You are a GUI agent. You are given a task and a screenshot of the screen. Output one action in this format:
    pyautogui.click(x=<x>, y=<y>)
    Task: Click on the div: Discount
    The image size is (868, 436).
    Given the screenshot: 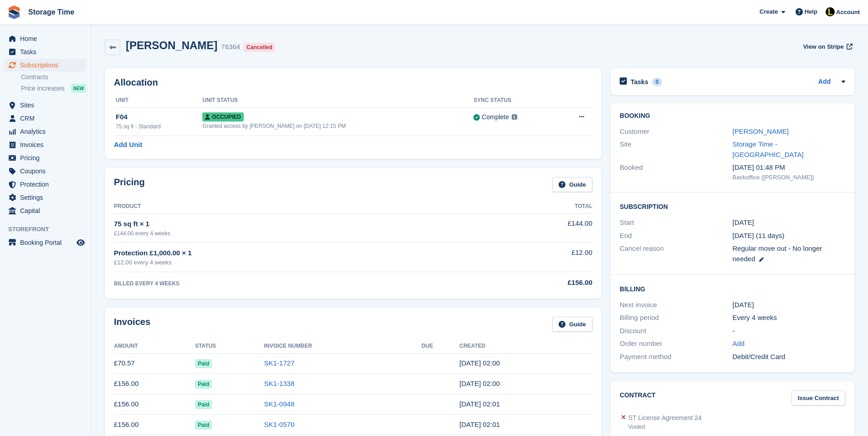 What is the action you would take?
    pyautogui.click(x=676, y=331)
    